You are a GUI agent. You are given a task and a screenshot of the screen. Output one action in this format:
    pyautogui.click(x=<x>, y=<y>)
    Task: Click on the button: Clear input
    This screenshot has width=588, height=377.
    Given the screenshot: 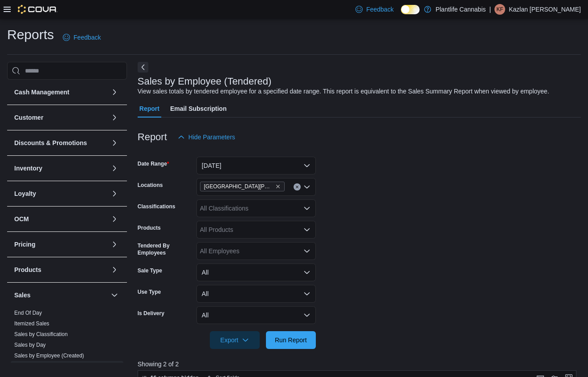 What is the action you would take?
    pyautogui.click(x=297, y=187)
    